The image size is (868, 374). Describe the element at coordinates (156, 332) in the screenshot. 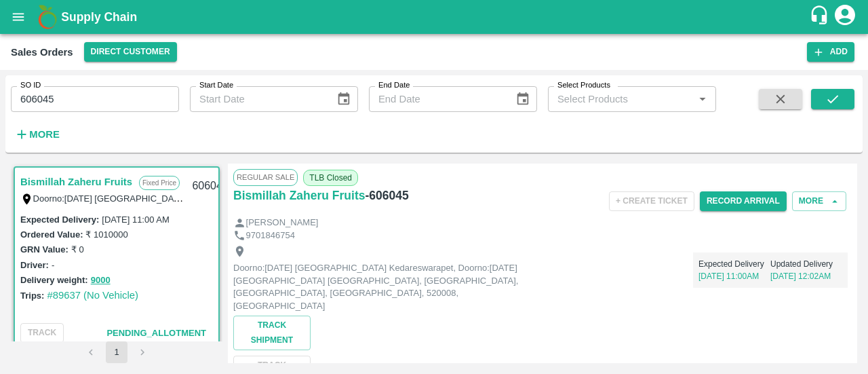

I see `span: Pending_Allotment` at that location.